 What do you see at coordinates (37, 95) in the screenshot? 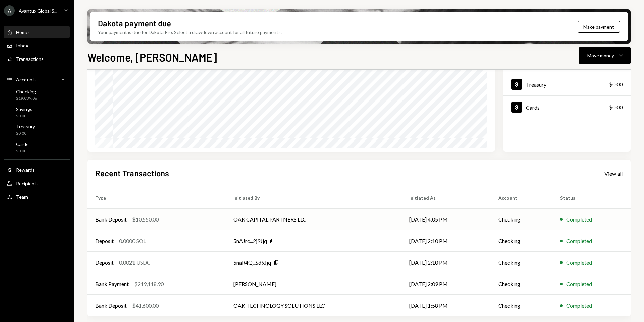
I see `a: Checking$19,039.06` at bounding box center [37, 95].